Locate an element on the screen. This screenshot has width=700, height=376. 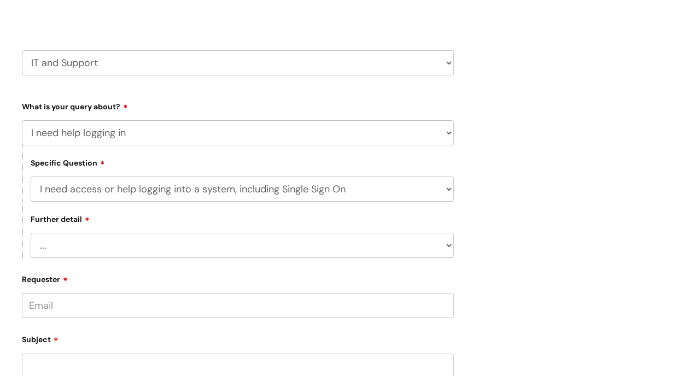
label: Subject is located at coordinates (238, 338).